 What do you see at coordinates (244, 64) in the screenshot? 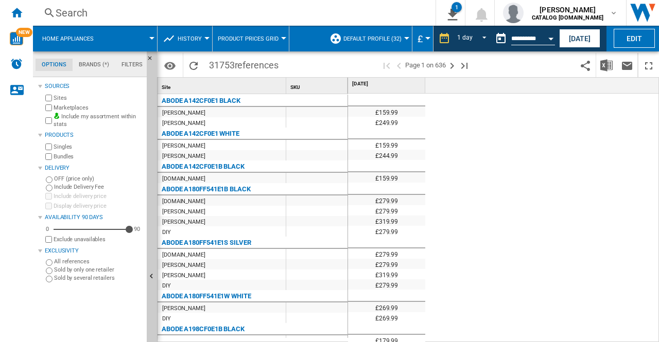
I see `span: 31753` at bounding box center [244, 64].